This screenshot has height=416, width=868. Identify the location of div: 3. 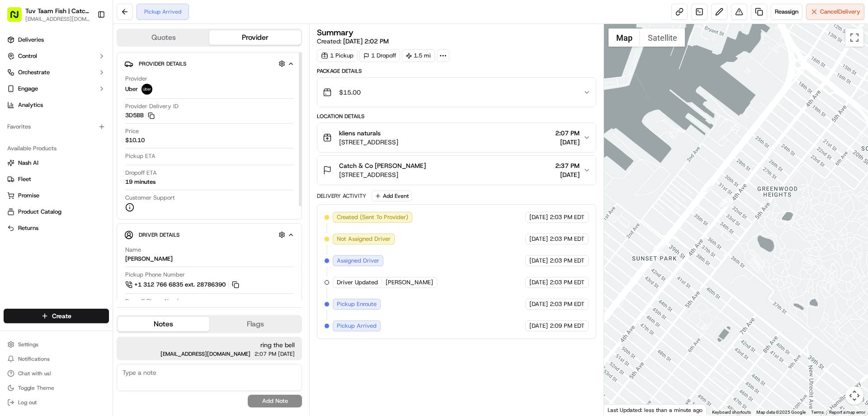
(659, 246).